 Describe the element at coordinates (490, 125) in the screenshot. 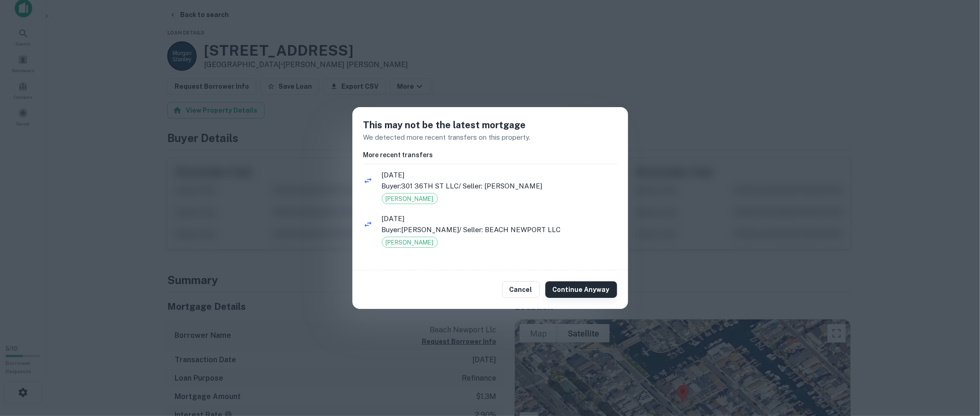

I see `h5: This may not be the latest mortgage` at that location.